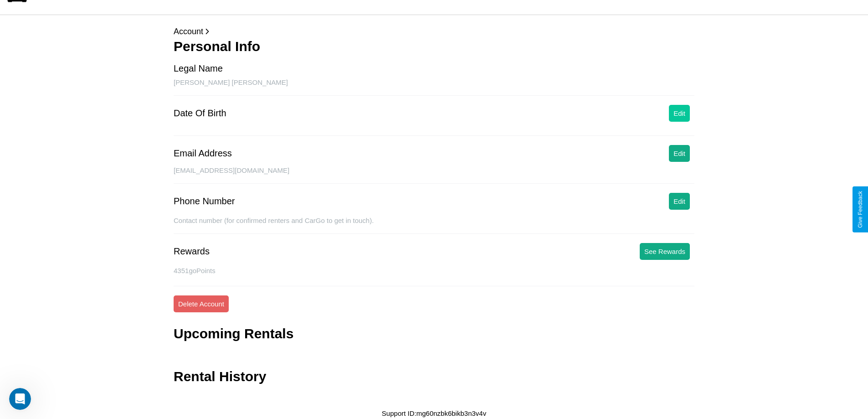  What do you see at coordinates (203, 153) in the screenshot?
I see `div: Email Address` at bounding box center [203, 153].